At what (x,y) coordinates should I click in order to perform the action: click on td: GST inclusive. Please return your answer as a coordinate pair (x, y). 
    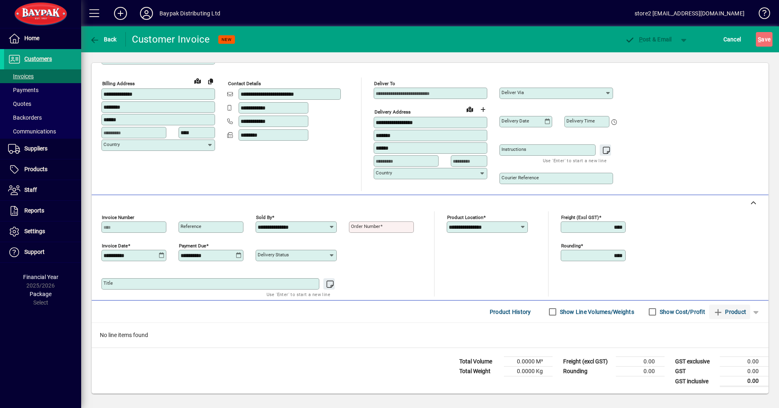
    Looking at the image, I should click on (696, 382).